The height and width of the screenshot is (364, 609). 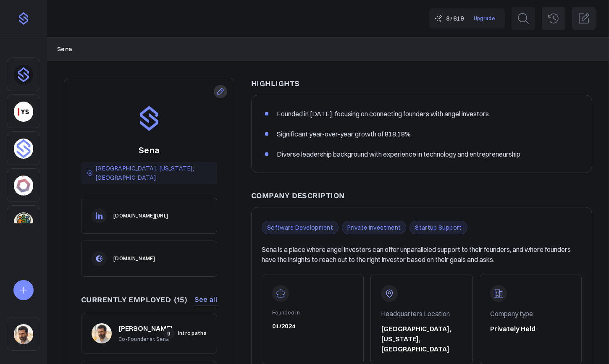 What do you see at coordinates (438, 228) in the screenshot?
I see `li: Startup Support` at bounding box center [438, 228].